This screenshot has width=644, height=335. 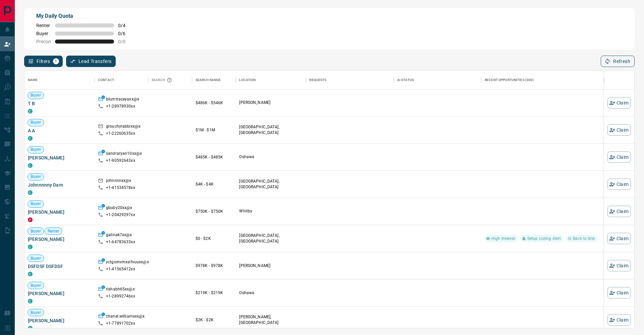 What do you see at coordinates (214, 157) in the screenshot?
I see `p: $485K - $485K` at bounding box center [214, 157].